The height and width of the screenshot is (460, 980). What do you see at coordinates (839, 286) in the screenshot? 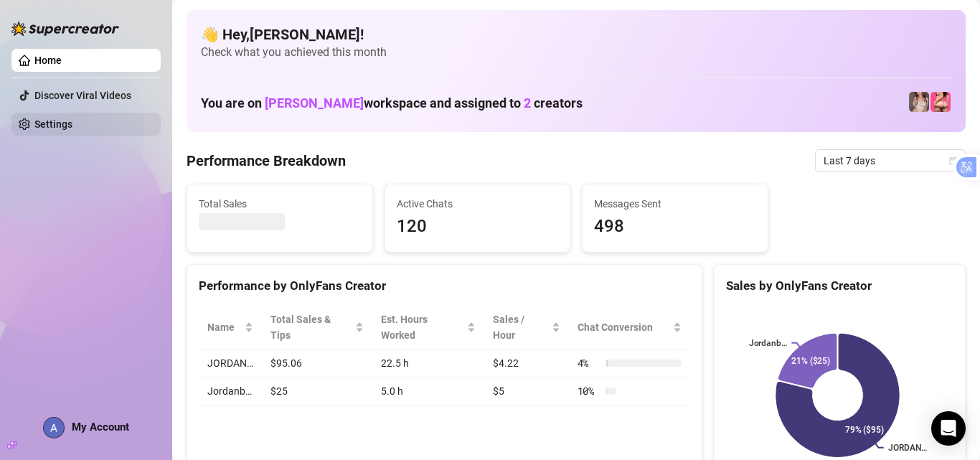
I see `div: Sales by OnlyFans Creator` at bounding box center [839, 286].